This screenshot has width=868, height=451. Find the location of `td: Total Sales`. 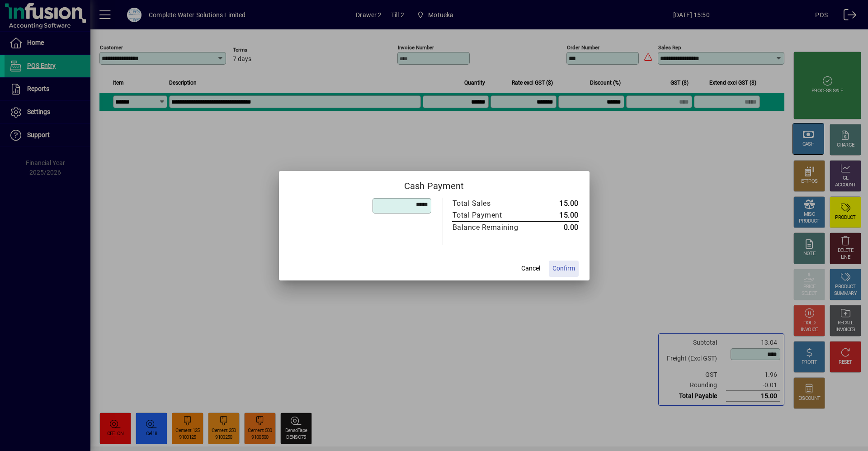

td: Total Sales is located at coordinates (494, 203).